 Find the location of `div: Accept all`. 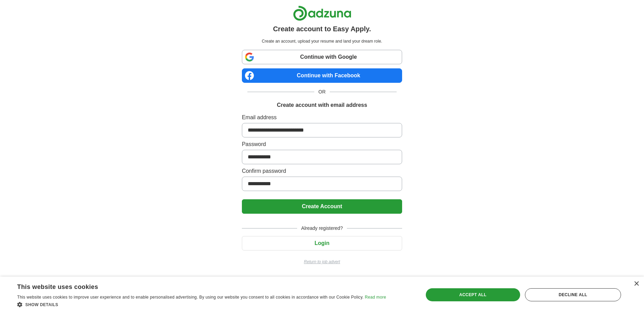

div: Accept all is located at coordinates (473, 294).